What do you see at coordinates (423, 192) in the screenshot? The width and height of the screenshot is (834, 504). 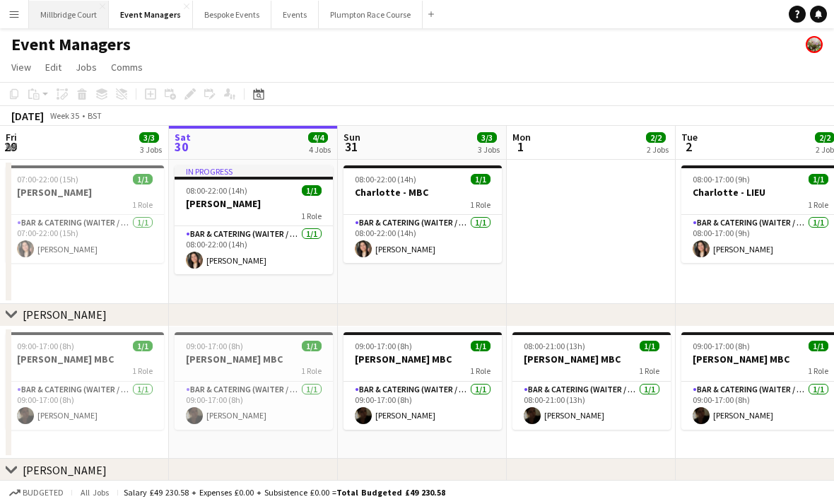 I see `h3: Charlotte - MBC` at bounding box center [423, 192].